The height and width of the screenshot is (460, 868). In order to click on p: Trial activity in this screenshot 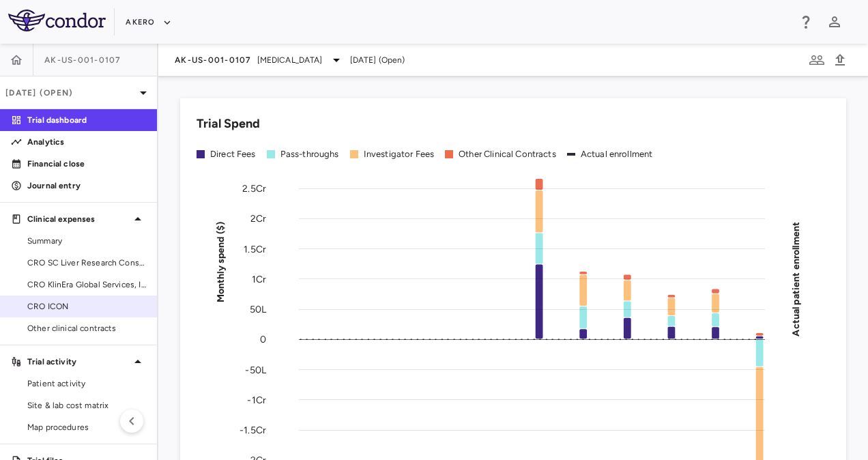, I will do `click(79, 361)`.